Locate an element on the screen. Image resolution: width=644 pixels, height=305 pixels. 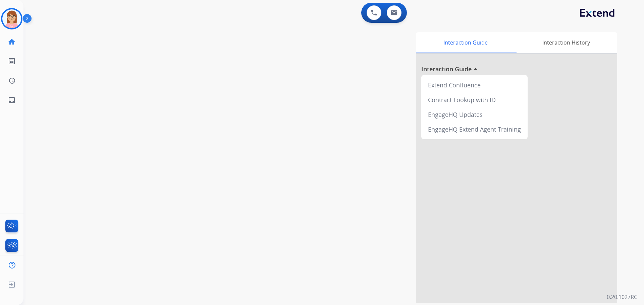
img: avatar is located at coordinates (12, 19).